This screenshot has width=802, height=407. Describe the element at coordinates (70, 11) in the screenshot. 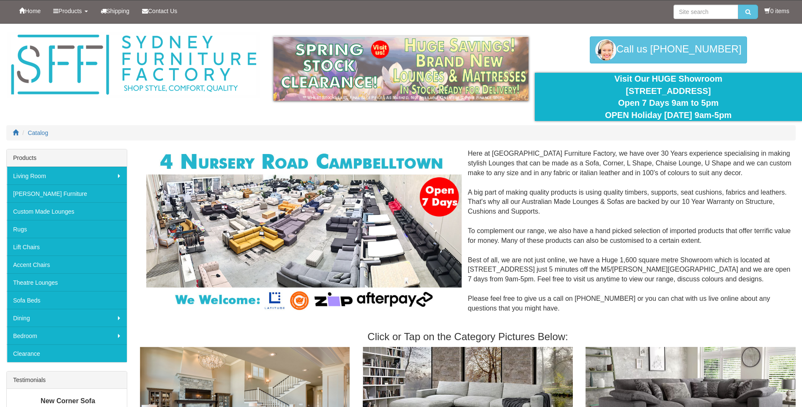

I see `span: Products` at that location.